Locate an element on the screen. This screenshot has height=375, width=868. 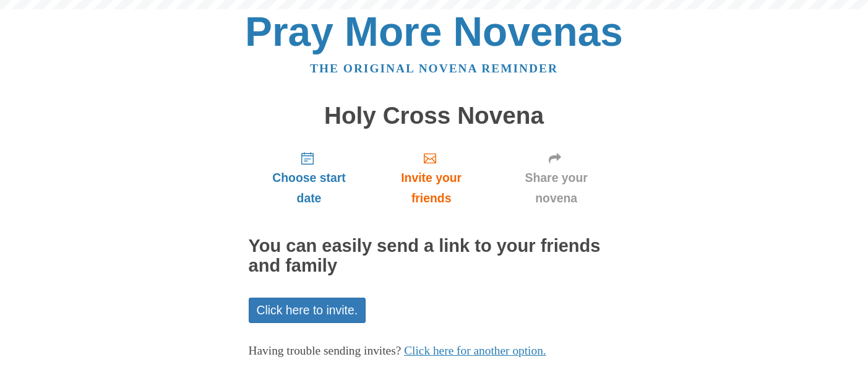
a: Share your novena is located at coordinates (556, 177).